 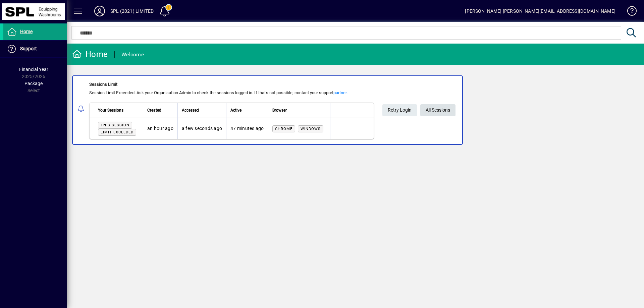 I want to click on a: partner, so click(x=340, y=93).